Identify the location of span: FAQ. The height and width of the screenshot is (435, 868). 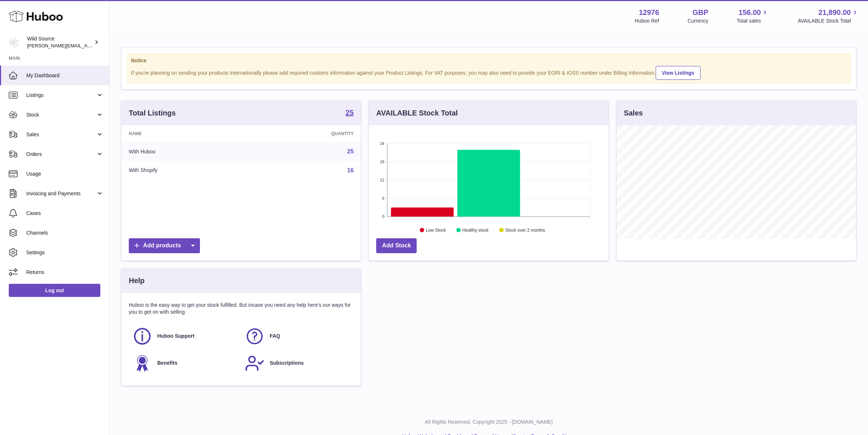
(275, 336).